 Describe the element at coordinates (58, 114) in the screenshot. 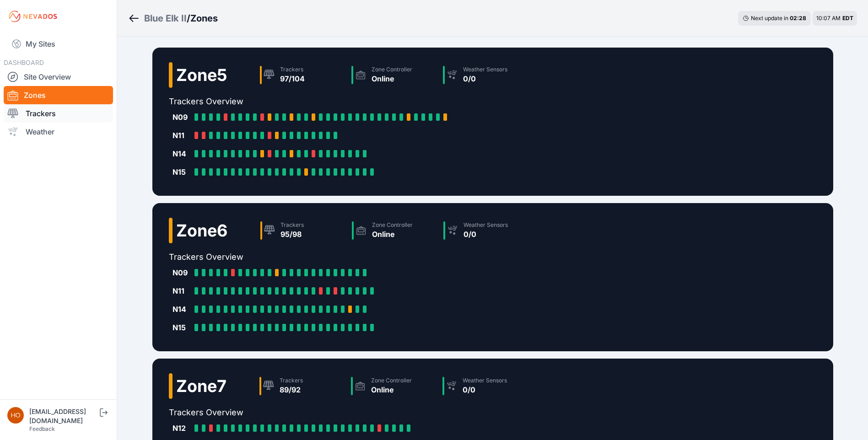

I see `a: Trackers` at that location.